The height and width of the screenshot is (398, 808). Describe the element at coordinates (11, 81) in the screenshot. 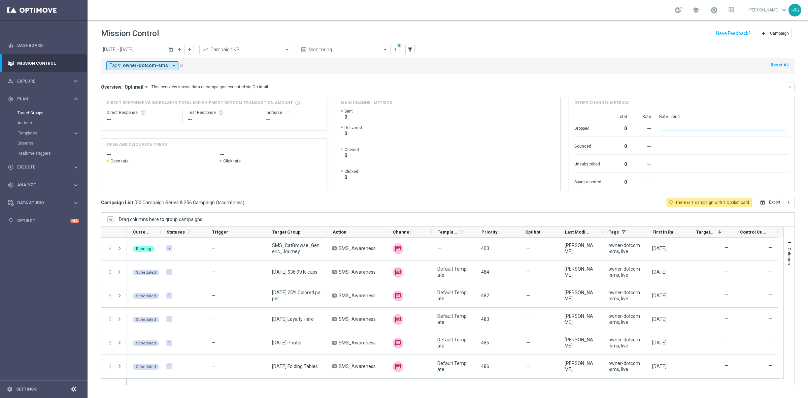

I see `i: person_search` at that location.